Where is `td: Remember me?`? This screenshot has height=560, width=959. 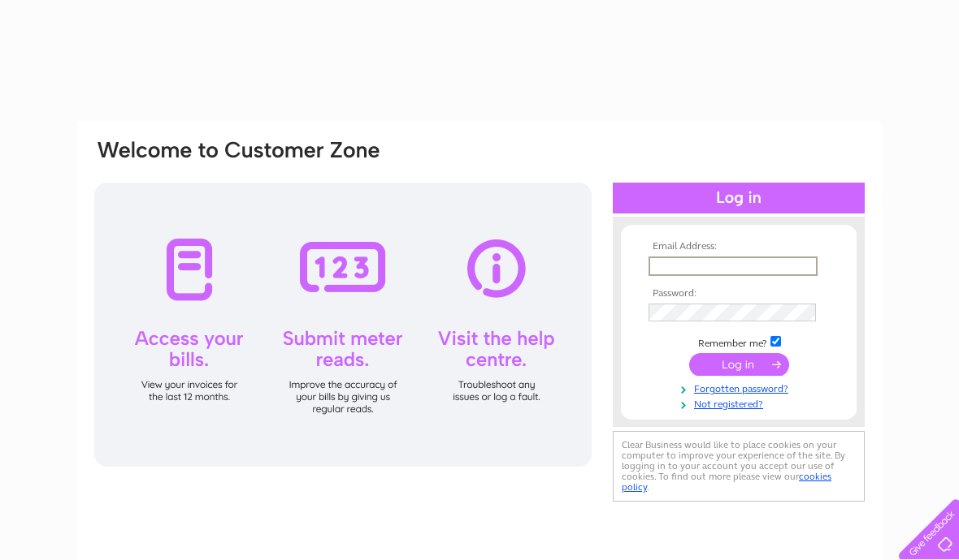 td: Remember me? is located at coordinates (739, 342).